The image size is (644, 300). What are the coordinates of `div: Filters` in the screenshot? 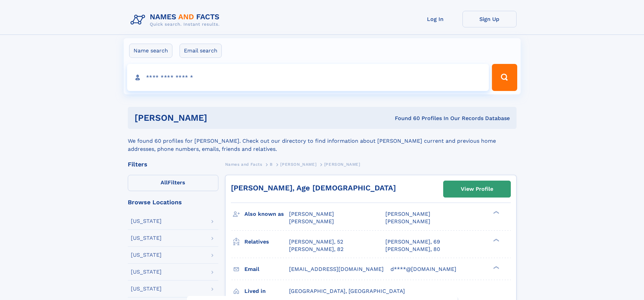 It's located at (173, 165).